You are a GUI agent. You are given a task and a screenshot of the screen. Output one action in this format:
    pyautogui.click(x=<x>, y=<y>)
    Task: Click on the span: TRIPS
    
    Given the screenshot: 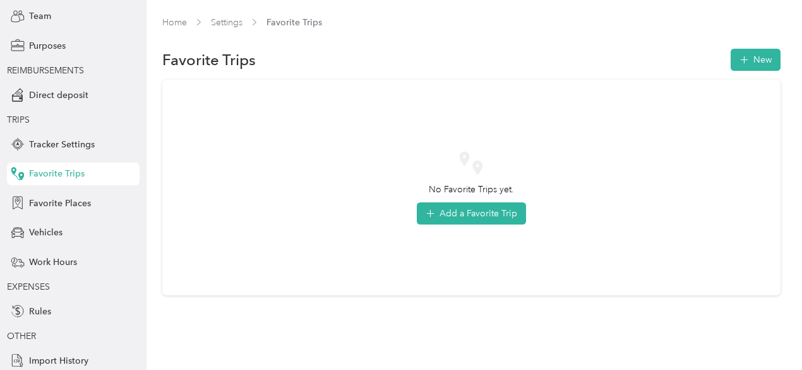 What is the action you would take?
    pyautogui.click(x=18, y=119)
    